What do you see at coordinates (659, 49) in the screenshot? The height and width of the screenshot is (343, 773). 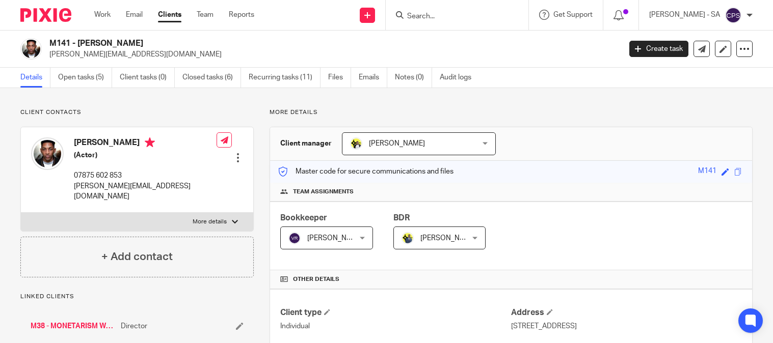 I see `a: Create task` at bounding box center [659, 49].